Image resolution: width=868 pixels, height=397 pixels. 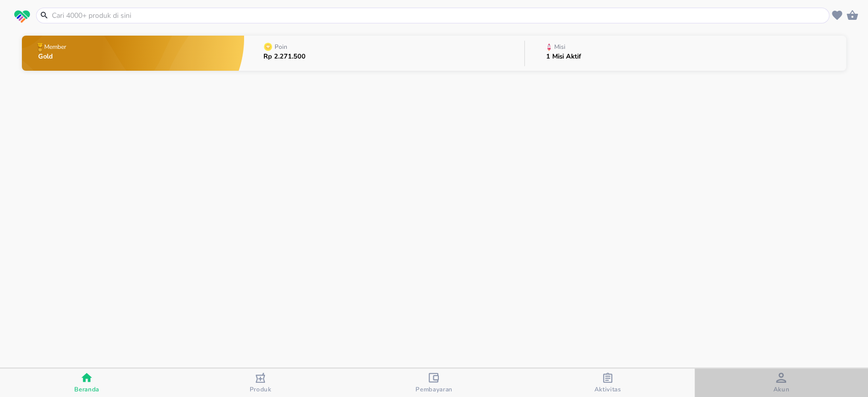 What do you see at coordinates (260, 389) in the screenshot?
I see `span: Produk` at bounding box center [260, 389].